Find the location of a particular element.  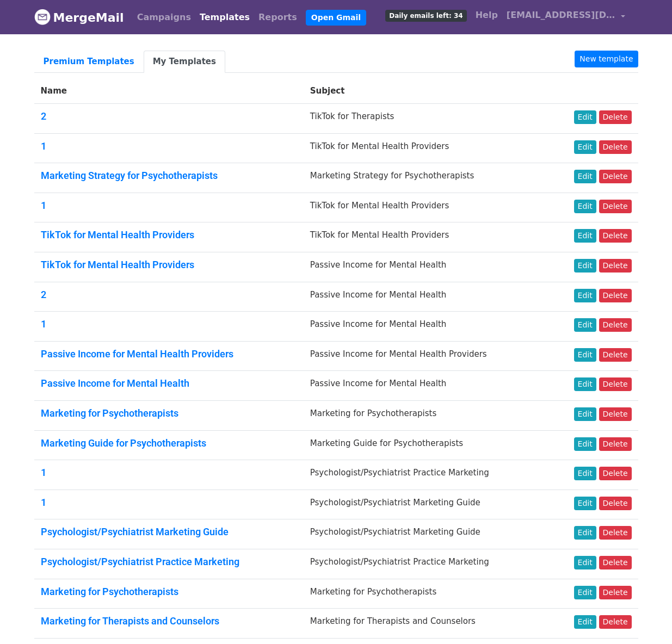

a: Marketing Strategy for Psychotherapists is located at coordinates (129, 175).